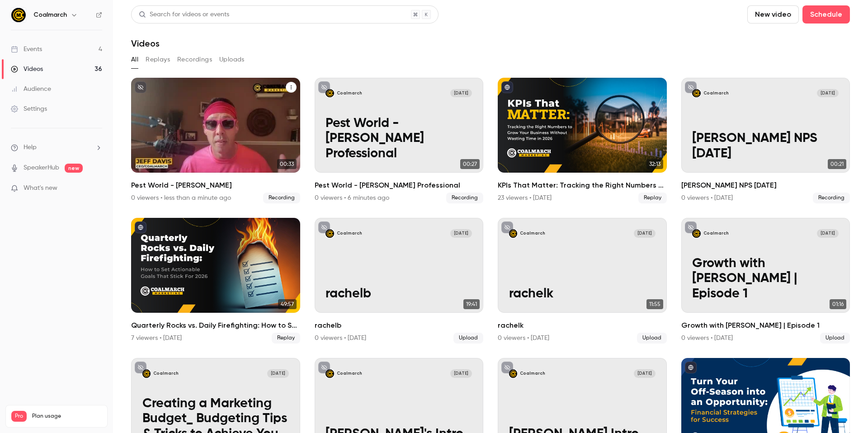 The height and width of the screenshot is (433, 868). Describe the element at coordinates (399, 325) in the screenshot. I see `h2: rachelb` at that location.